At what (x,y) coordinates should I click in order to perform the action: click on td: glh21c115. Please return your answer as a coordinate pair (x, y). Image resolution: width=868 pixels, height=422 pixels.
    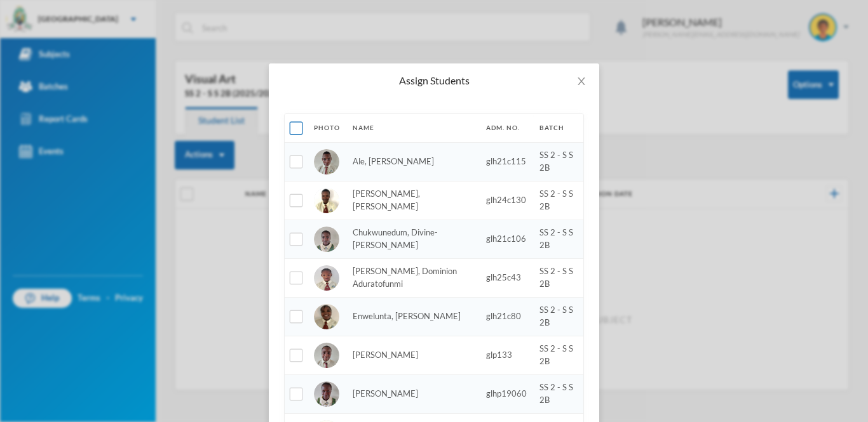
    Looking at the image, I should click on (506, 161).